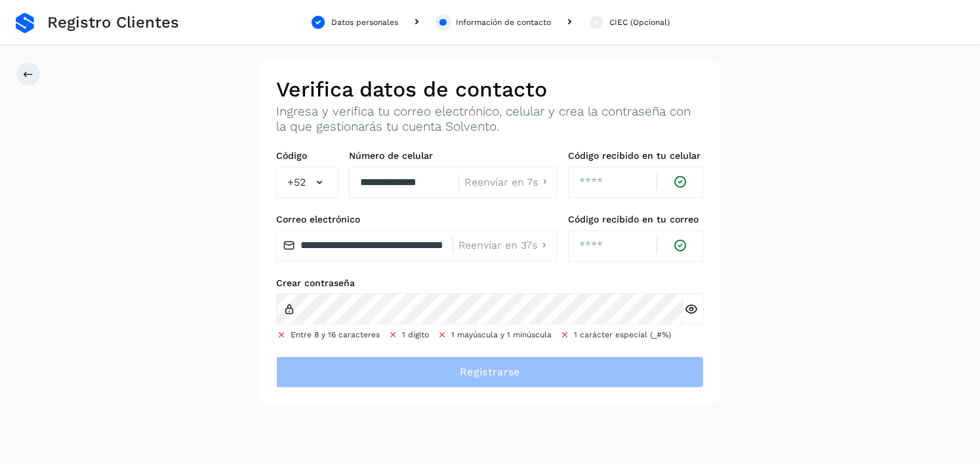 This screenshot has width=980, height=464. I want to click on label: Código recibido en tu correo, so click(636, 219).